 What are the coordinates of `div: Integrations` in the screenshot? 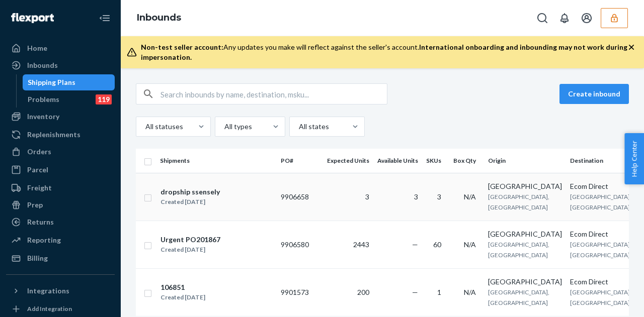 It's located at (48, 291).